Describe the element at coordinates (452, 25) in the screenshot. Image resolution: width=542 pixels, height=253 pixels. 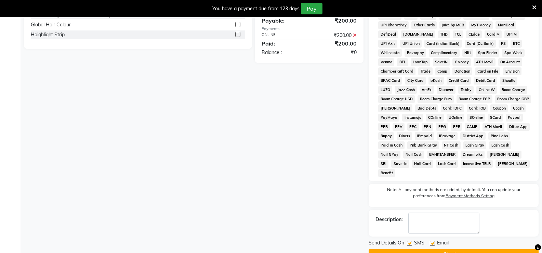
I see `span: Juice by MCB` at that location.